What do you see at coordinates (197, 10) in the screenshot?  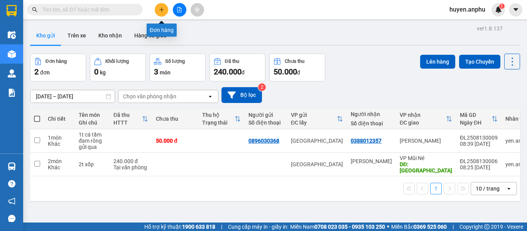 I see `span: aim` at bounding box center [197, 10].